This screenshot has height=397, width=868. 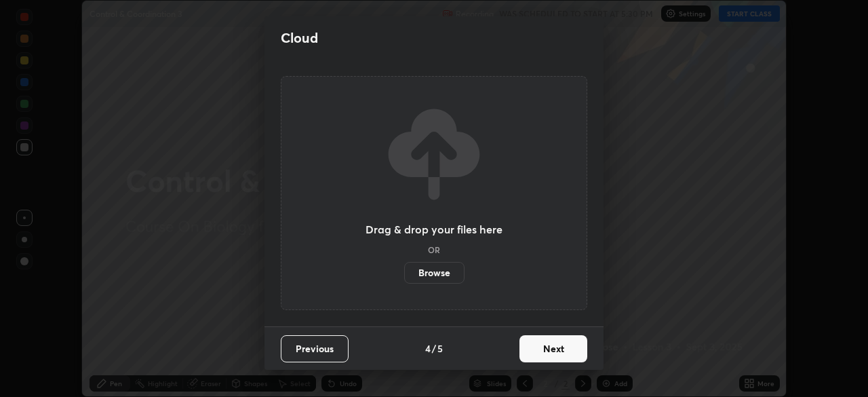 What do you see at coordinates (553, 349) in the screenshot?
I see `button: Next` at bounding box center [553, 349].